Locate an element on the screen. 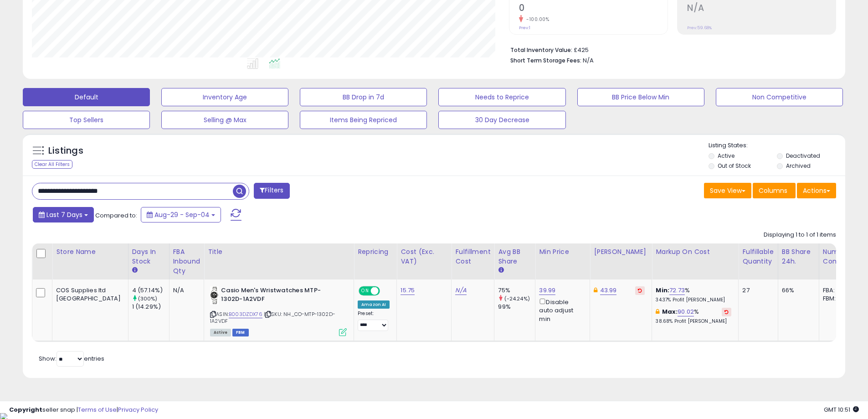 The width and height of the screenshot is (868, 419). button: Needs to Reprice is located at coordinates (501, 97).